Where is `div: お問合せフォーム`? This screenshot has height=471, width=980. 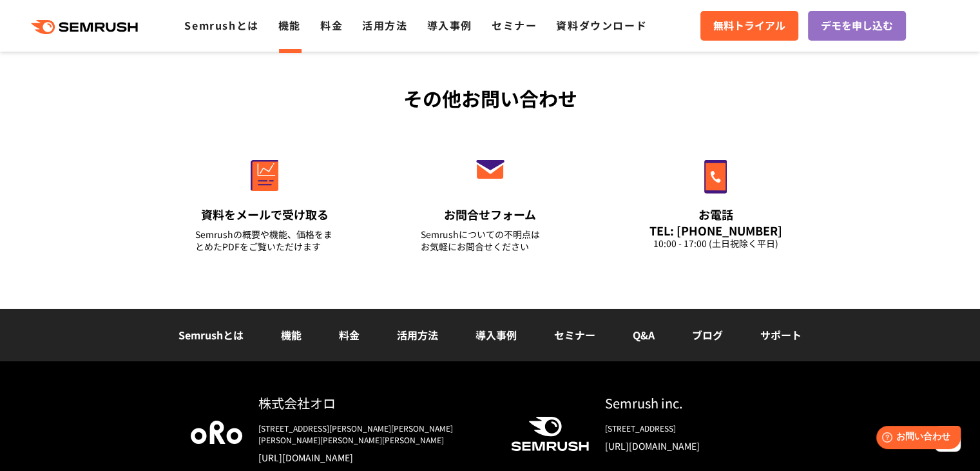 div: お問合せフォーム is located at coordinates (490, 214).